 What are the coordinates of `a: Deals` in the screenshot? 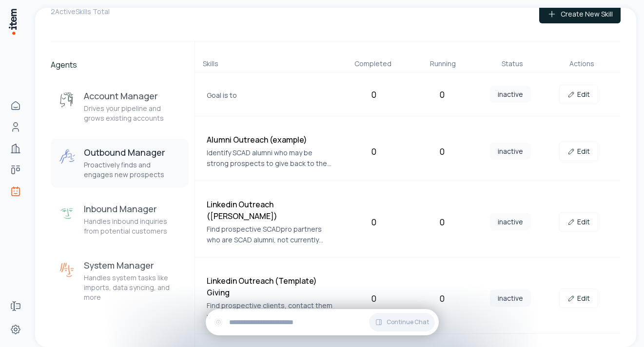 It's located at (15, 170).